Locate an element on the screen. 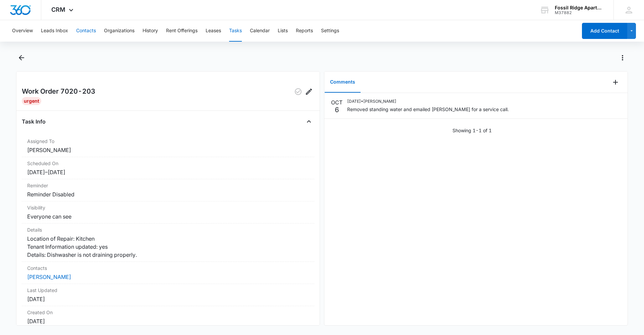 This screenshot has height=335, width=644. div: DetailsLocation of Repair: Kitchen Tenant Information updated: yes Details: Dishwasher is not dra... is located at coordinates (168, 242).